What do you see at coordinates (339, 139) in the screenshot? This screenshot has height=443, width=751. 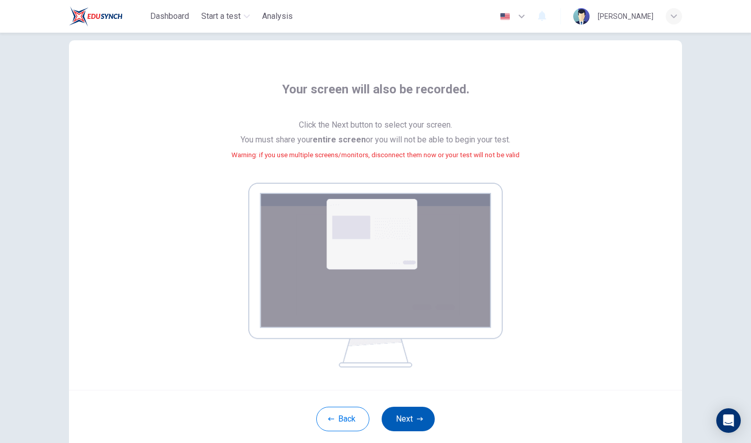 I see `b: entire screen` at bounding box center [339, 139].